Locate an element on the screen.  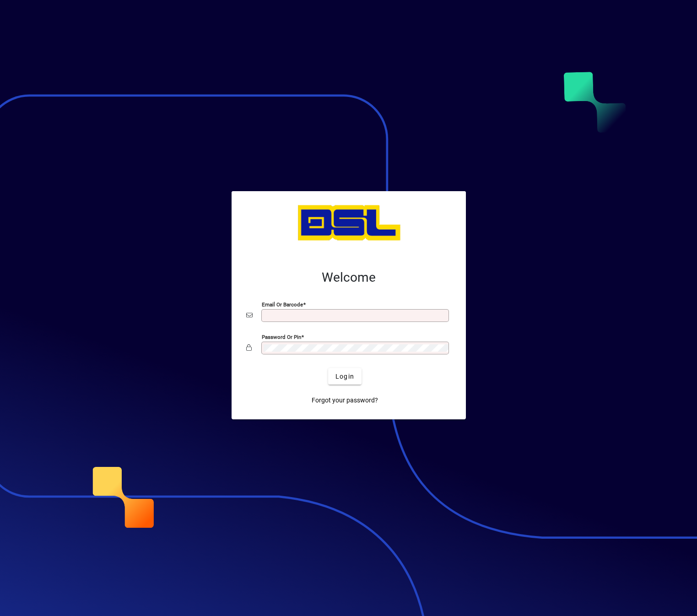
h2: Welcome is located at coordinates (349, 278).